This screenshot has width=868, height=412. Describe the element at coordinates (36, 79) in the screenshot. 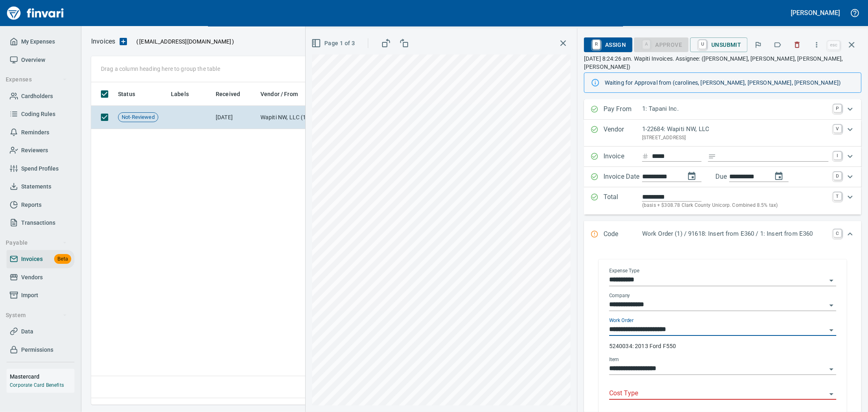

I see `button: Expenses` at that location.